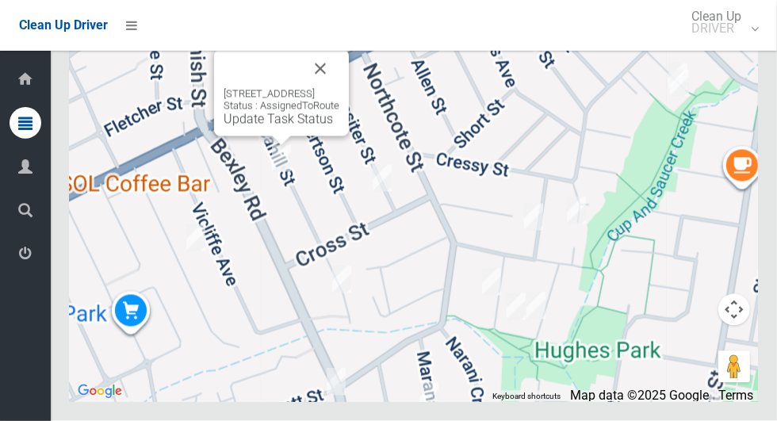 This screenshot has width=777, height=421. Describe the element at coordinates (320, 69) in the screenshot. I see `button: Close` at that location.